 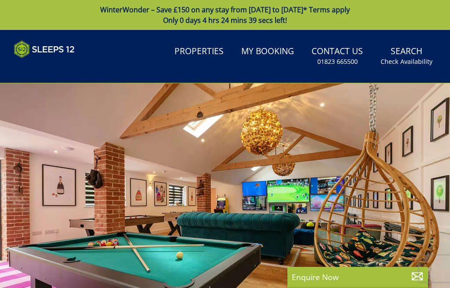 What do you see at coordinates (199, 51) in the screenshot?
I see `a: Properties` at bounding box center [199, 51].